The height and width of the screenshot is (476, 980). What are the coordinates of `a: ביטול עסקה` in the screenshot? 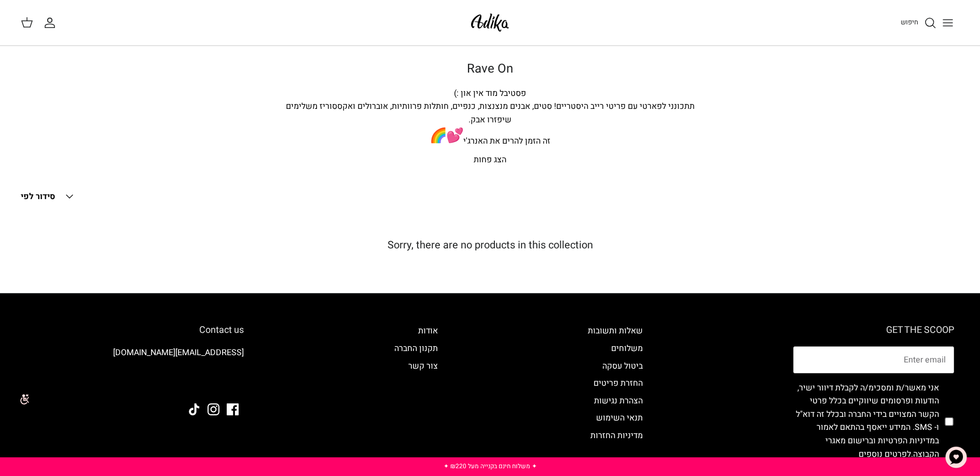 It's located at (623, 366).